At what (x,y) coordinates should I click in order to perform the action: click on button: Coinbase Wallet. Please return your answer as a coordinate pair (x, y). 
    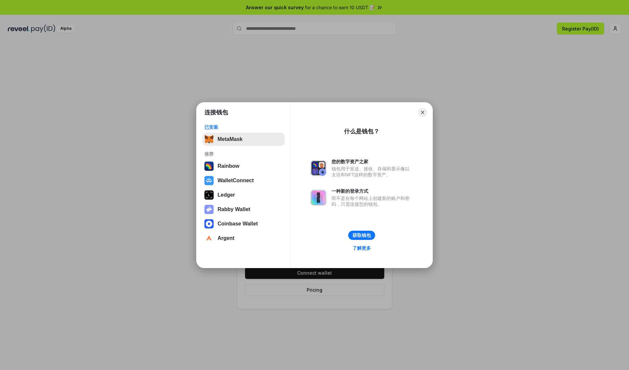
    Looking at the image, I should click on (243, 224).